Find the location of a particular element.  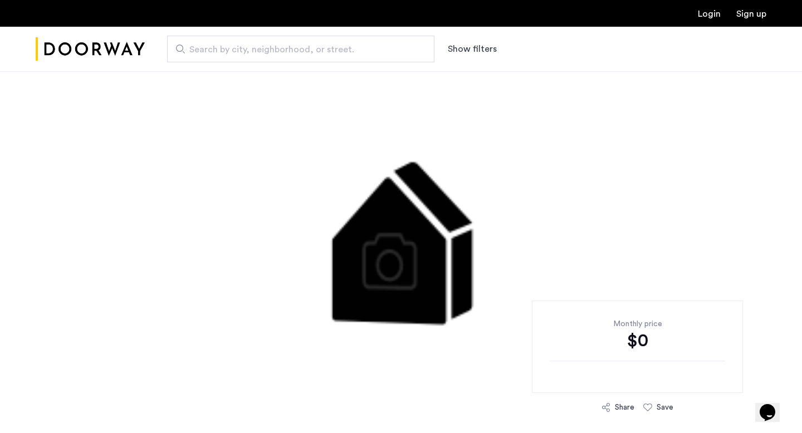

a: Cazamio Logo is located at coordinates (90, 49).